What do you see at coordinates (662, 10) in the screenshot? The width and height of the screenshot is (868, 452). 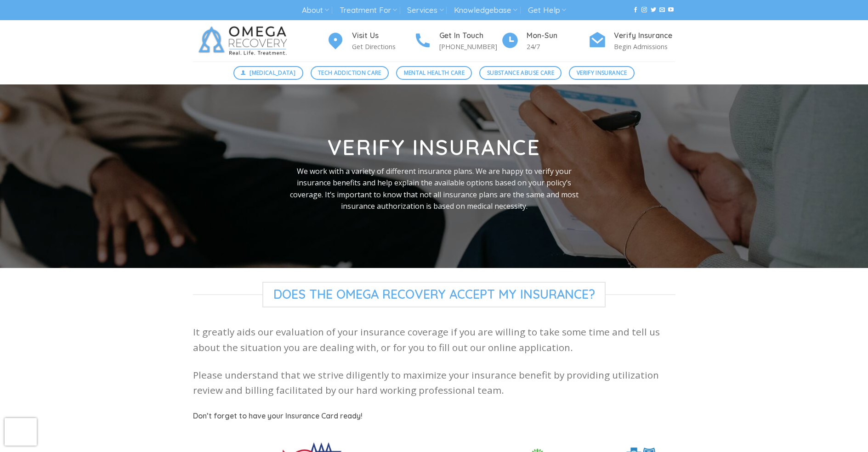 I see `a: Send us an email` at bounding box center [662, 10].